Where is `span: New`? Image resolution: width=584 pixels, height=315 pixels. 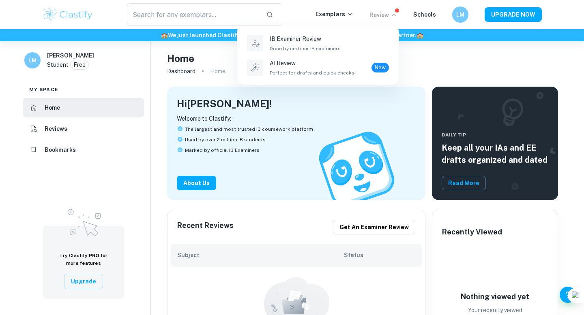
span: New is located at coordinates (380, 68).